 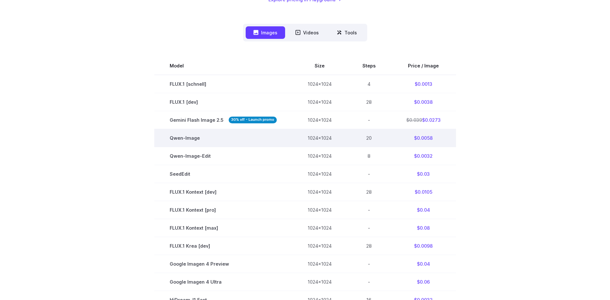 What do you see at coordinates (223, 102) in the screenshot?
I see `td: FLUX.1 [dev]` at bounding box center [223, 102].